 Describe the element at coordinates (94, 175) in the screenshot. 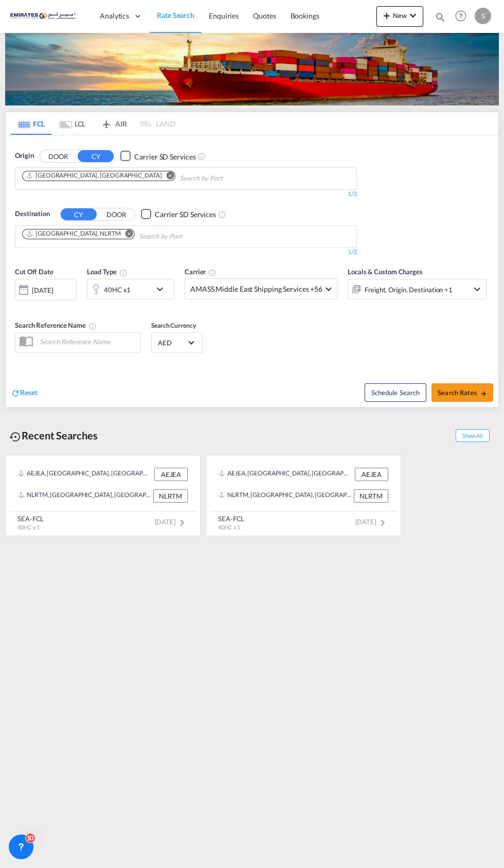

I see `div: Jebel Ali, AEJEA` at that location.